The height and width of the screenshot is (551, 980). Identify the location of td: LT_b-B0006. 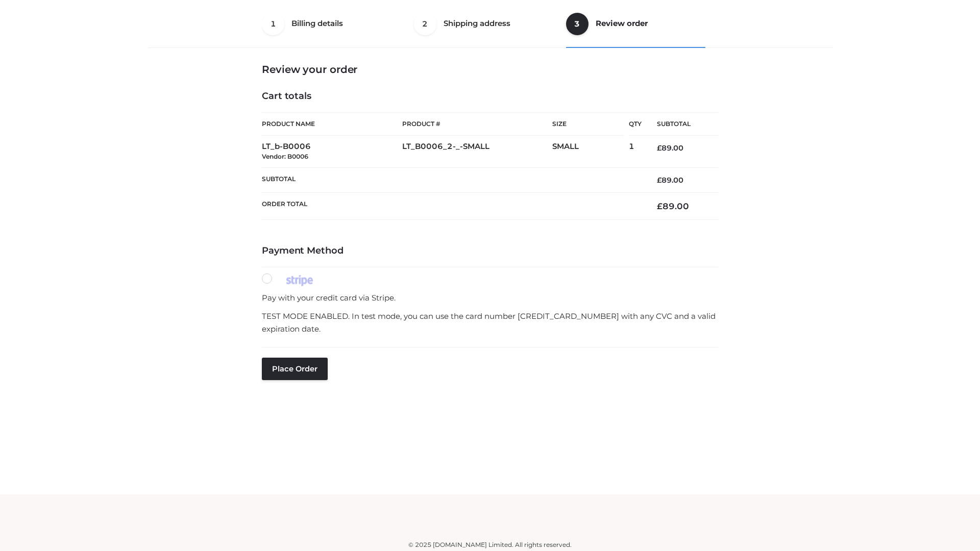
(332, 151).